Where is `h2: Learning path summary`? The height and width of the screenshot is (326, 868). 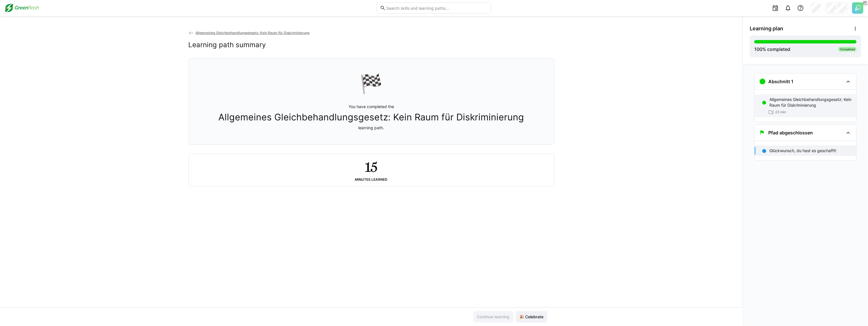 h2: Learning path summary is located at coordinates (227, 45).